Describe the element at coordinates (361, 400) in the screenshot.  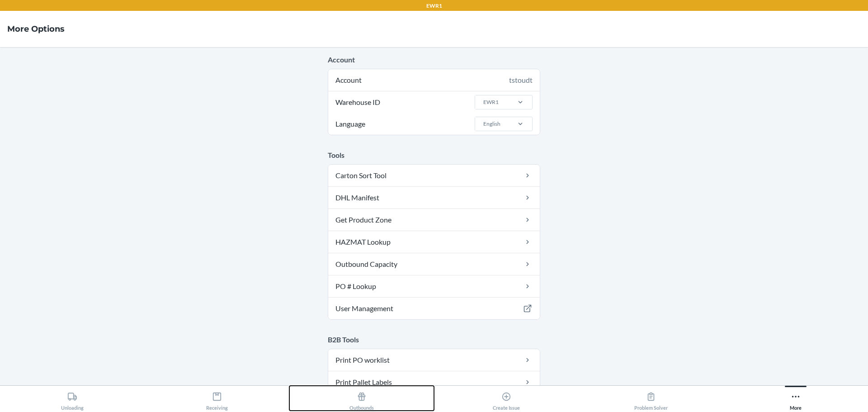
I see `div: Outbounds` at that location.